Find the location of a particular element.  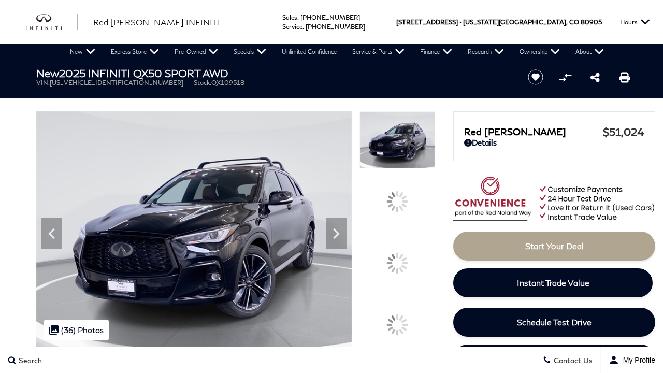

span: Sales is located at coordinates (289, 17).